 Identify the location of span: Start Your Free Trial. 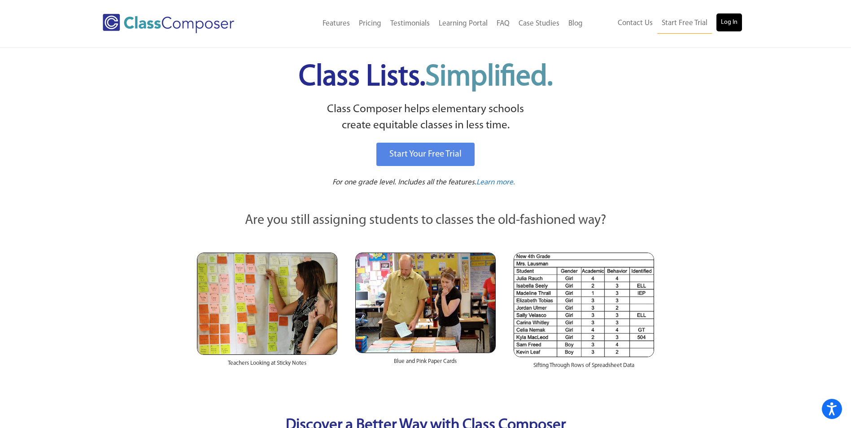
(425, 154).